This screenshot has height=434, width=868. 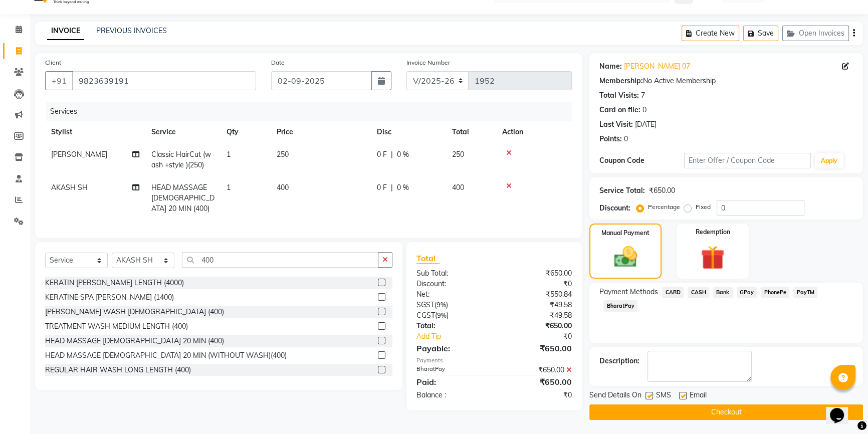 I want to click on div: Last Visit:, so click(x=616, y=125).